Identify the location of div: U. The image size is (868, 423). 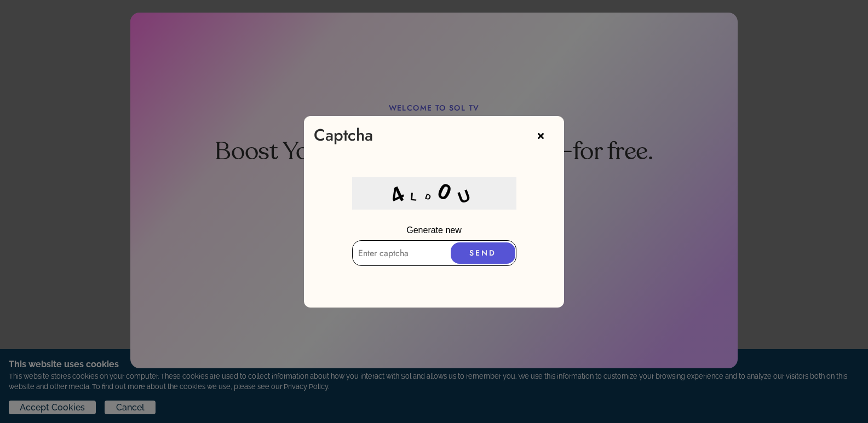
(467, 195).